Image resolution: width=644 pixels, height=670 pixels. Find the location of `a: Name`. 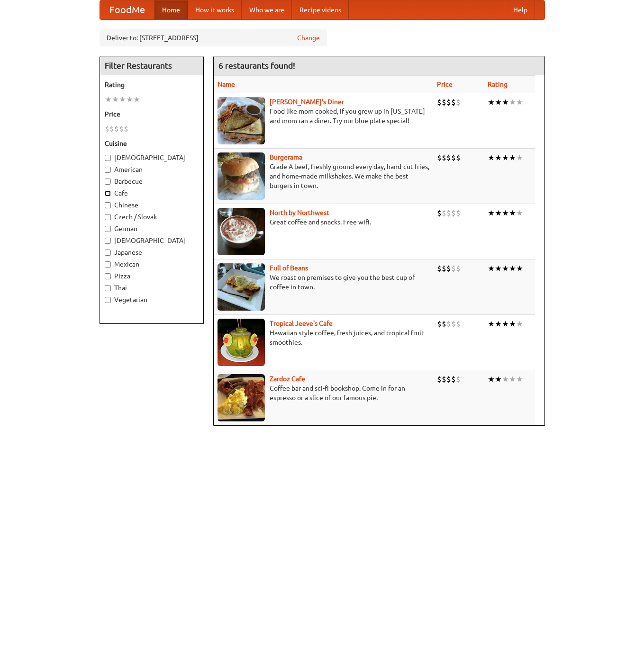

a: Name is located at coordinates (226, 84).